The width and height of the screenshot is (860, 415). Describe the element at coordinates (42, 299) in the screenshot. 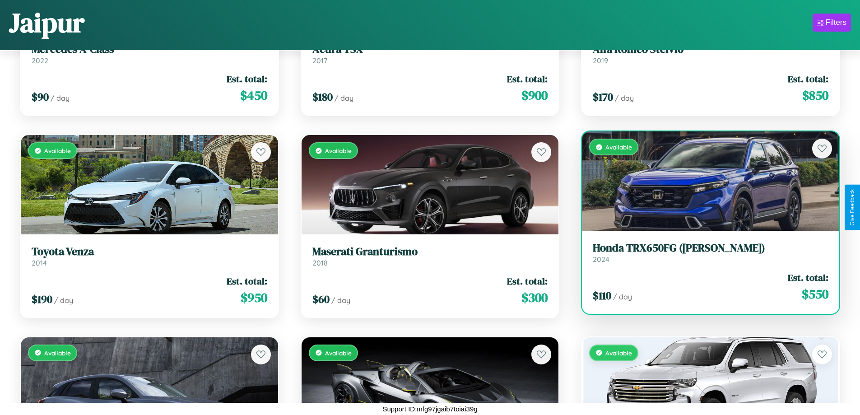

I see `span: $ 190` at that location.